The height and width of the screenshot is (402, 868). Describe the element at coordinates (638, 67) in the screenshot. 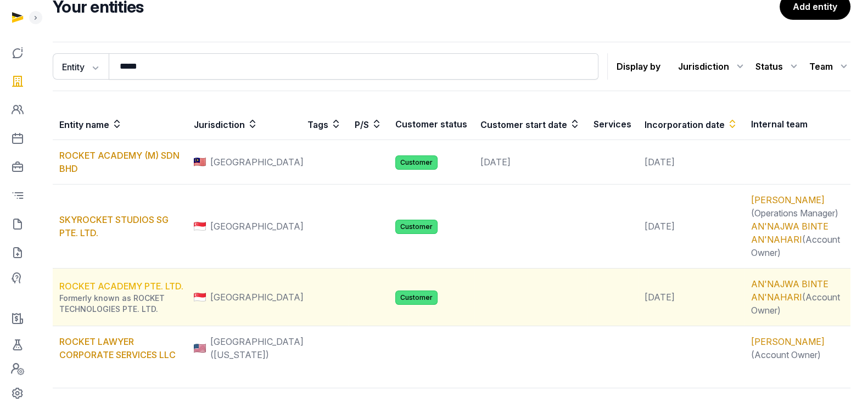

I see `p: Display by` at that location.